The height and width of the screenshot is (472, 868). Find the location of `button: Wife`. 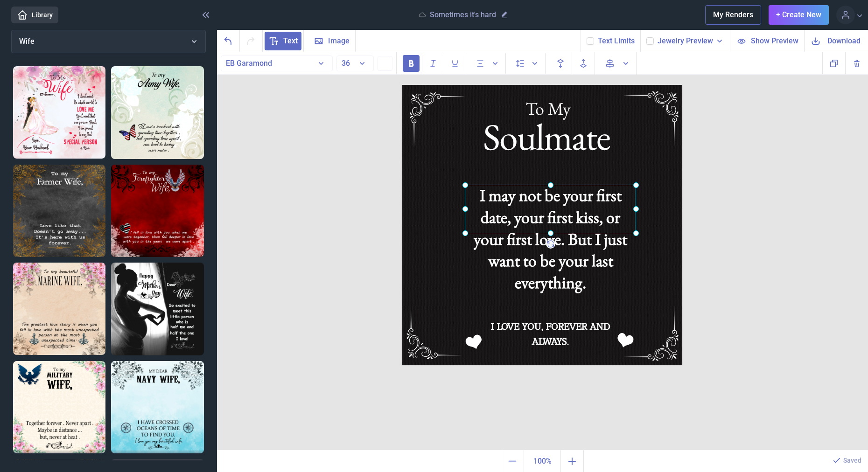

button: Wife is located at coordinates (108, 42).